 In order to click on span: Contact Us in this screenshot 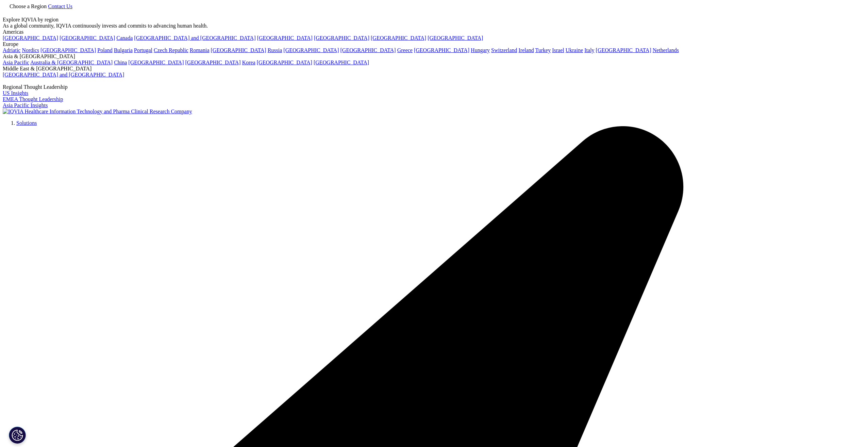, I will do `click(60, 6)`.